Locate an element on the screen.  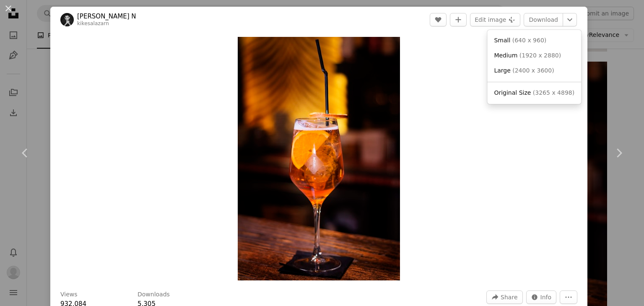
span: ( 2400 x 3600 ) is located at coordinates (533, 70).